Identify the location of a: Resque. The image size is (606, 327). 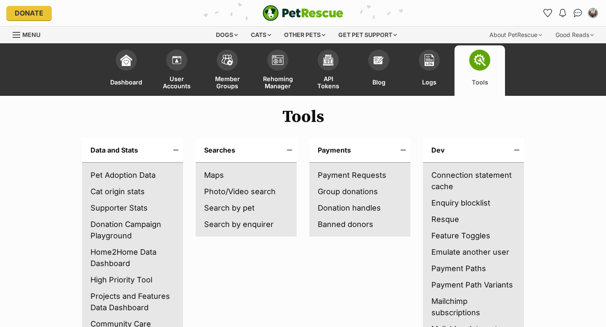
(473, 219).